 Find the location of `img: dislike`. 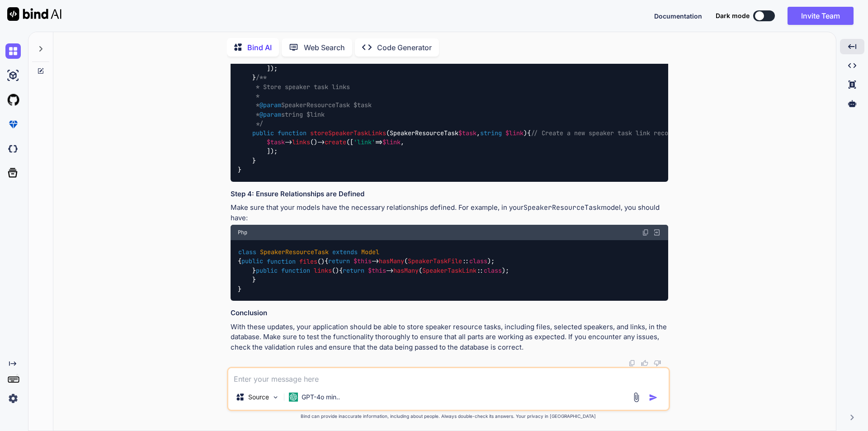

img: dislike is located at coordinates (658, 363).